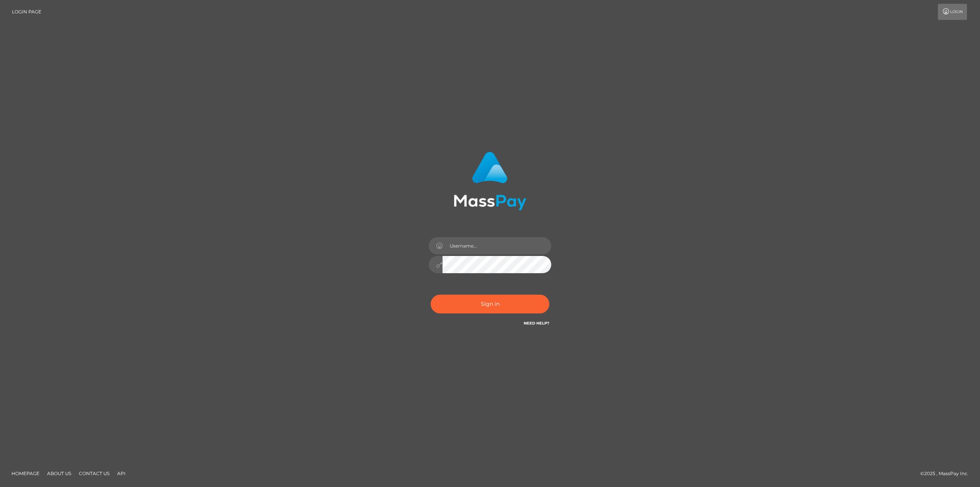  I want to click on button: Sign in, so click(490, 304).